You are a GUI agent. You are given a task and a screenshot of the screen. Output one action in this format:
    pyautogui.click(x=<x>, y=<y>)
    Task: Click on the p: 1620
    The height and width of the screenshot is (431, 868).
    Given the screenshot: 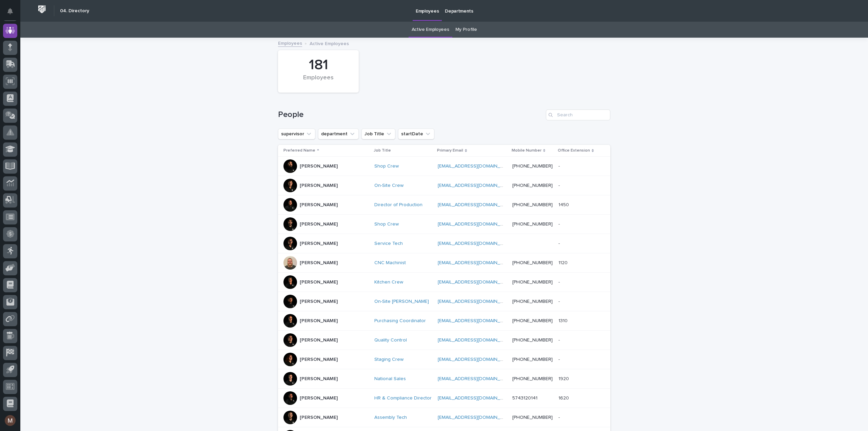 What is the action you would take?
    pyautogui.click(x=564, y=398)
    